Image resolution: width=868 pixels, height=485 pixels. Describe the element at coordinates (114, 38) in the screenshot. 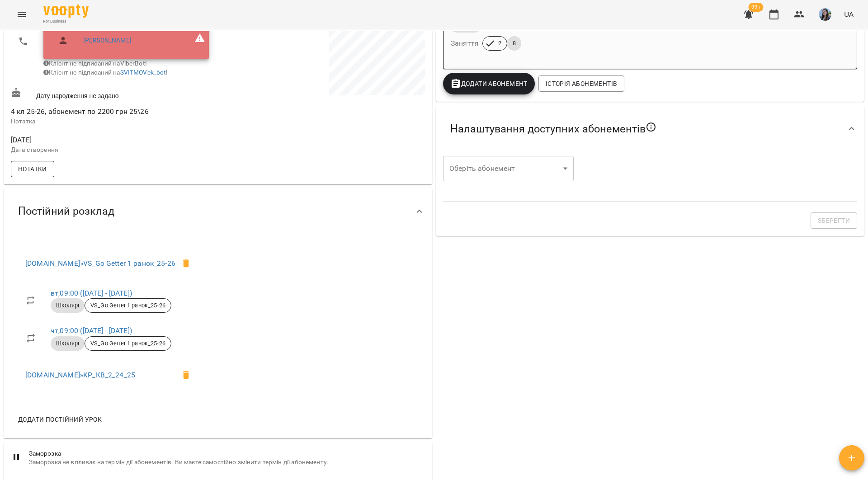

I see `ul: Клієнт із цим номером телефону вже існує:` at that location.